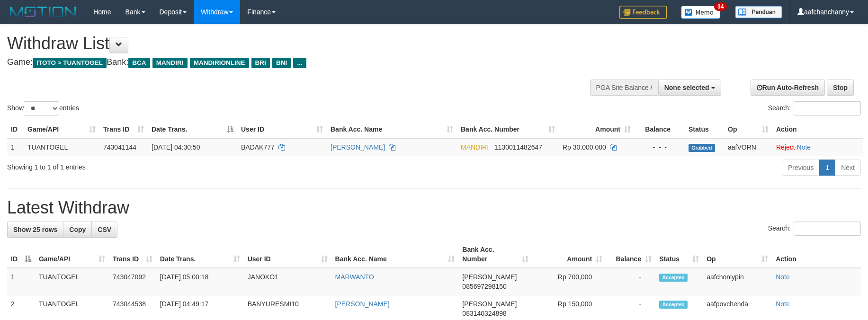 The width and height of the screenshot is (868, 320). I want to click on div: PGA Site Balance /, so click(624, 87).